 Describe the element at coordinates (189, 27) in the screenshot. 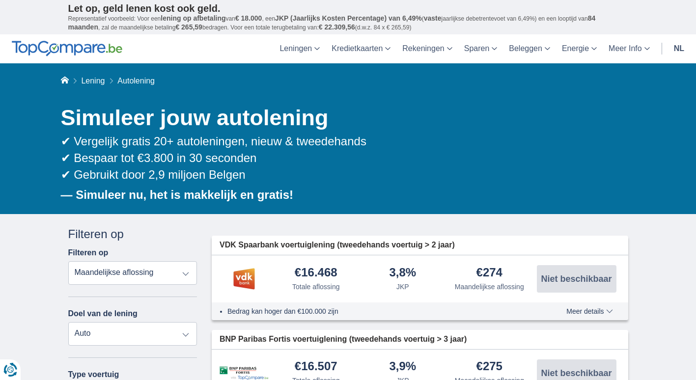

I see `span: € 265,59` at that location.